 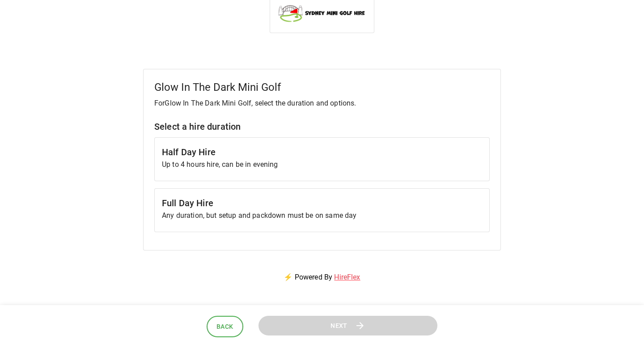 What do you see at coordinates (322, 87) in the screenshot?
I see `h5: Glow In The Dark Mini Golf` at bounding box center [322, 87].